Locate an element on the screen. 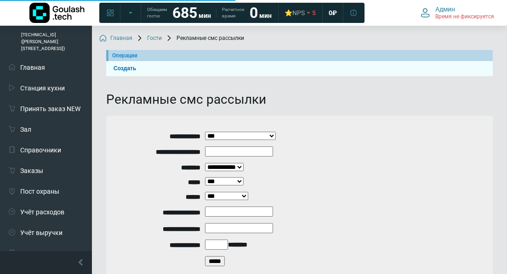 The image size is (507, 274). a: ⭐NPS 5 is located at coordinates (300, 13).